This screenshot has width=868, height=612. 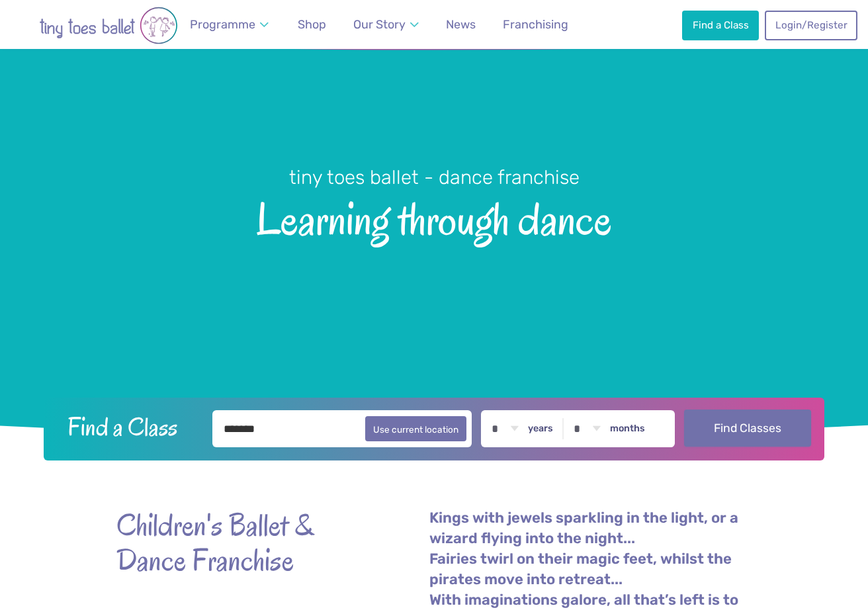 I want to click on span: Programme, so click(x=222, y=24).